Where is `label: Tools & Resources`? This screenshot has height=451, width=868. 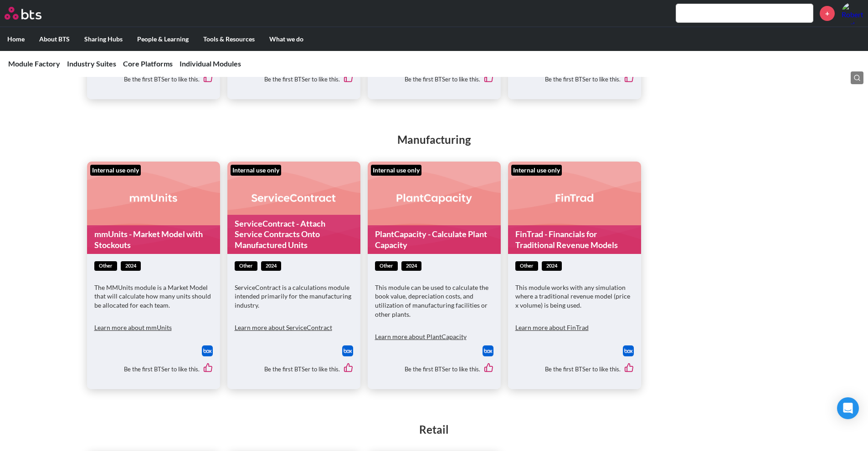 label: Tools & Resources is located at coordinates (229, 39).